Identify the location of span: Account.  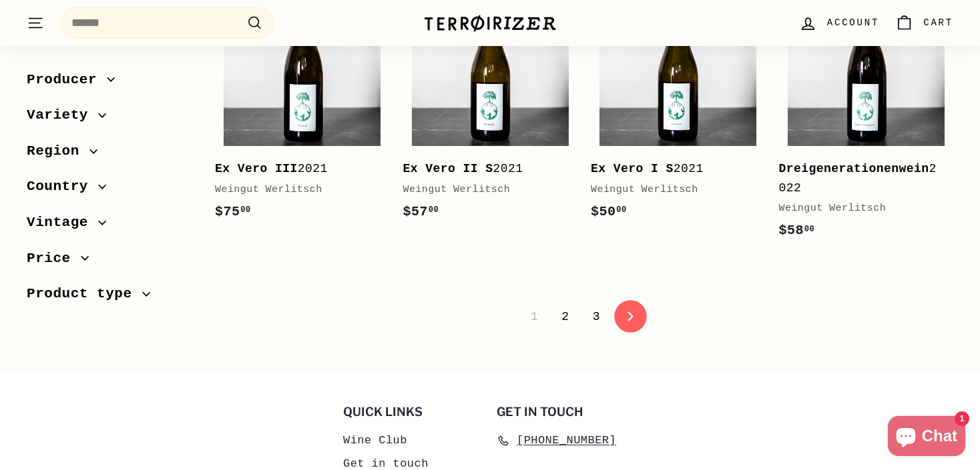
(853, 23).